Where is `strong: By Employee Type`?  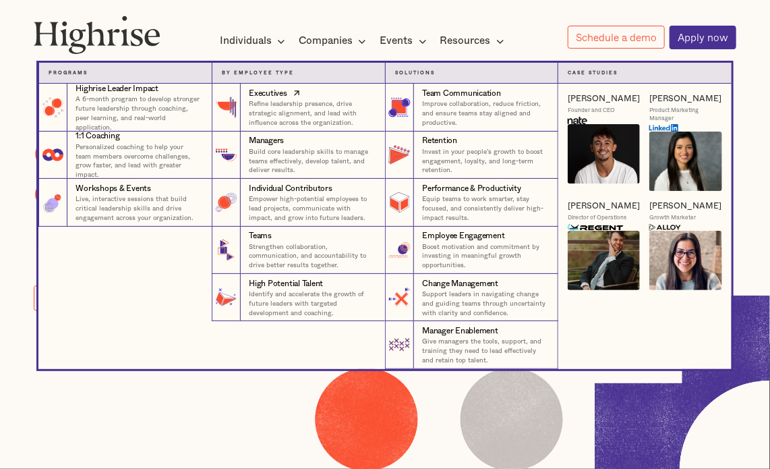
strong: By Employee Type is located at coordinates (258, 72).